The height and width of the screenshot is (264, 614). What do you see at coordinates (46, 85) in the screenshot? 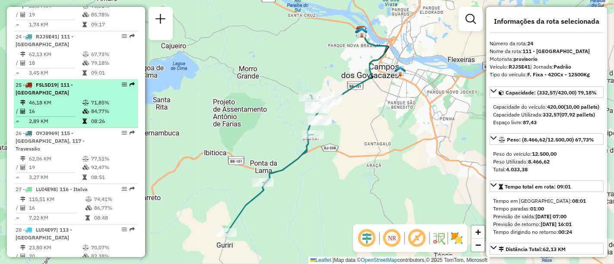
I see `span: FSL5D19` at bounding box center [46, 85].